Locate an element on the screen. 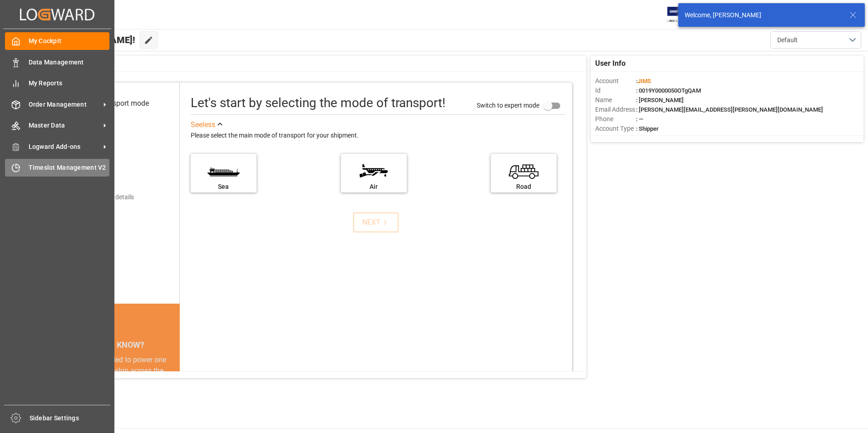 Image resolution: width=868 pixels, height=433 pixels. button: open menu is located at coordinates (816, 40).